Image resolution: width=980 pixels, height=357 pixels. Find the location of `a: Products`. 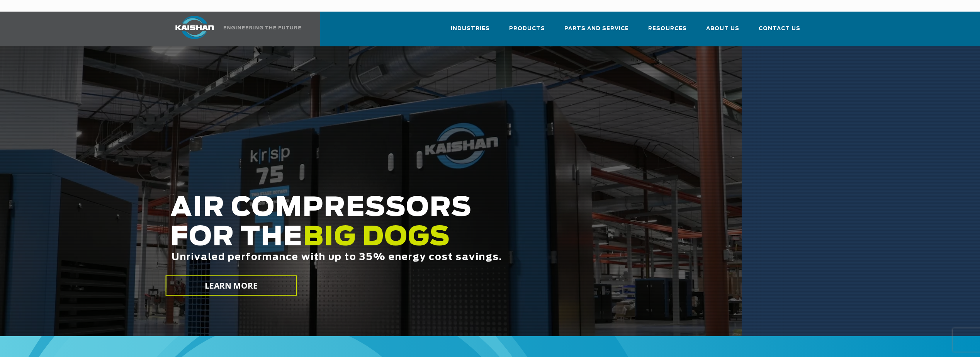

a: Products is located at coordinates (527, 32).